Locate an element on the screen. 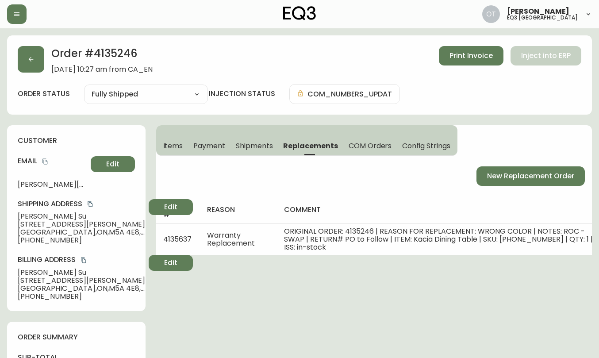  button: New Replacement Order is located at coordinates (531, 176).